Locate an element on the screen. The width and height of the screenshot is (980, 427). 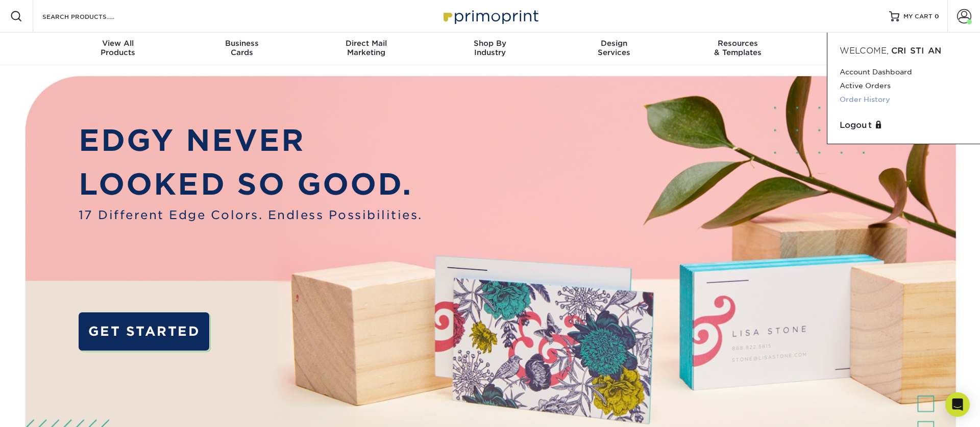
div: Services is located at coordinates (614, 48).